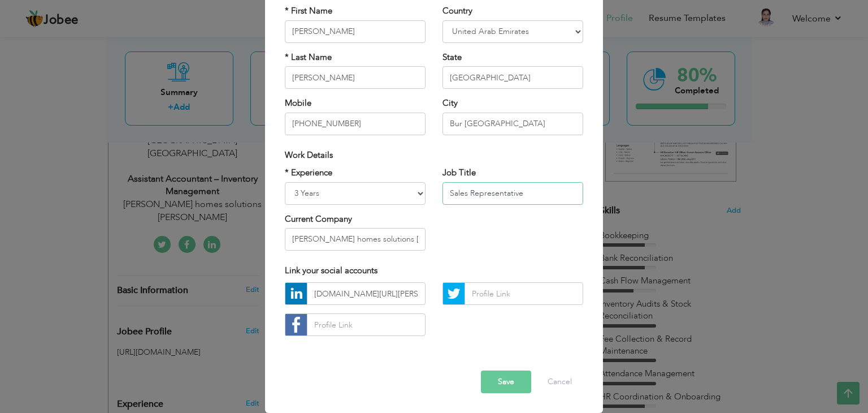 This screenshot has height=413, width=868. I want to click on img: Twitter, so click(454, 293).